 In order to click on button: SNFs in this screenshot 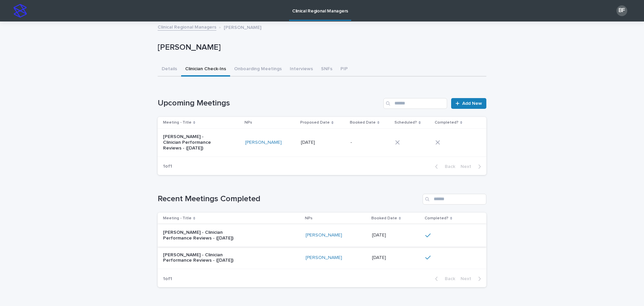, I will do `click(327, 70)`.